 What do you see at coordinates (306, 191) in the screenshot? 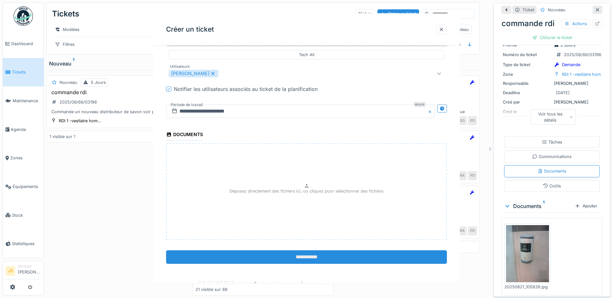
I see `p: Déposez directement des fichiers ici, ou cliquez pour sélectionner des fichiers` at bounding box center [306, 191].